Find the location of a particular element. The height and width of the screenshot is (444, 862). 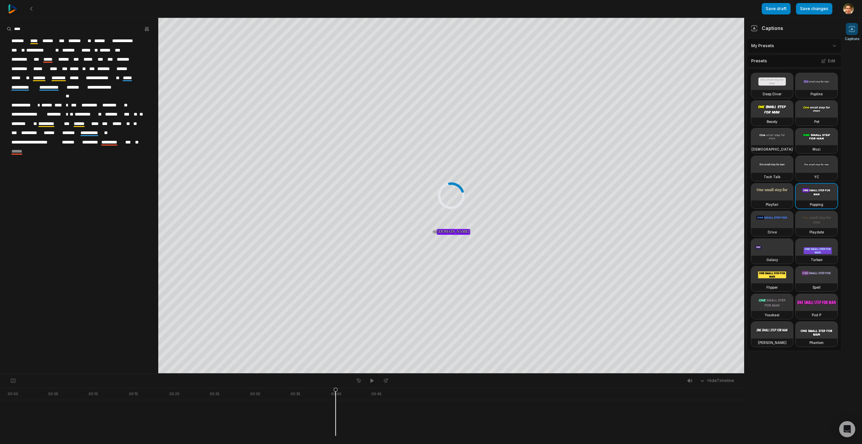

h3: Pod P is located at coordinates (817, 315).